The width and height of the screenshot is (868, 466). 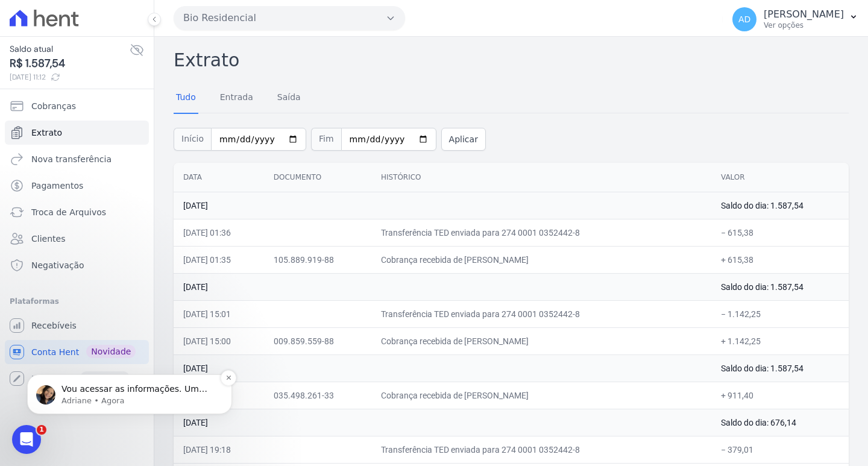 I want to click on td: 035.498.261-33, so click(x=318, y=394).